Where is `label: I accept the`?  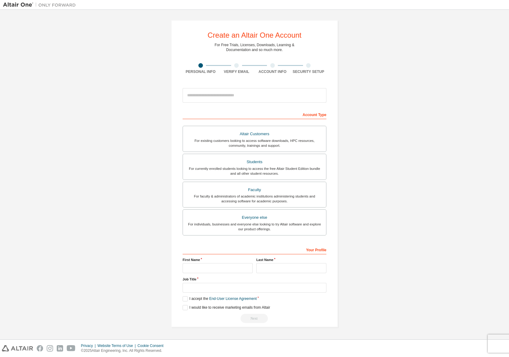
label: I accept the is located at coordinates (220, 298).